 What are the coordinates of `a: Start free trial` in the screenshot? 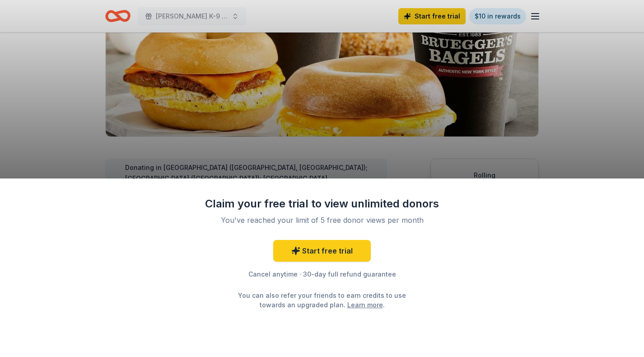 It's located at (322, 250).